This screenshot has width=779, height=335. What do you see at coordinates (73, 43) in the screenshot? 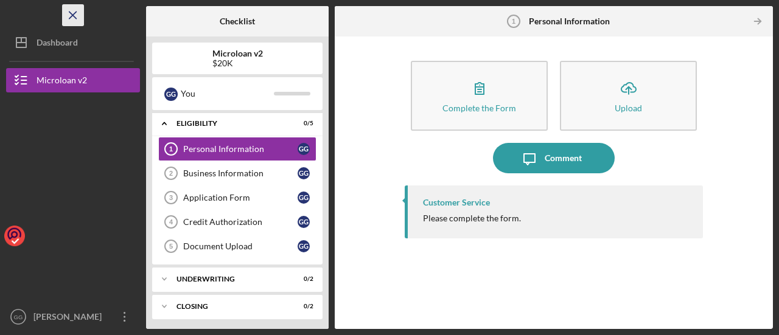
I see `a: Dashboard` at bounding box center [73, 43].